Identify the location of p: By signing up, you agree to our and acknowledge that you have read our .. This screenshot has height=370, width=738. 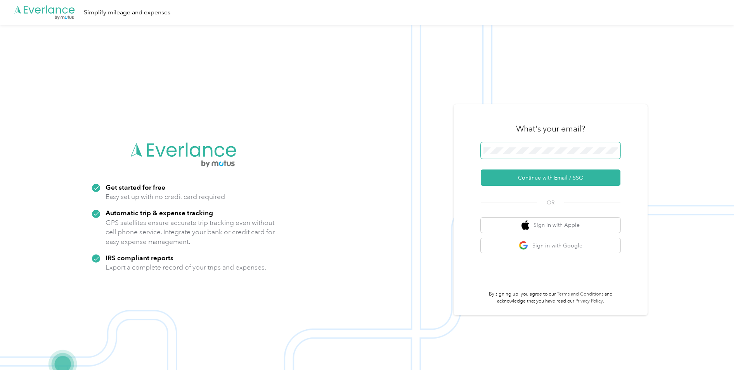
(551, 298).